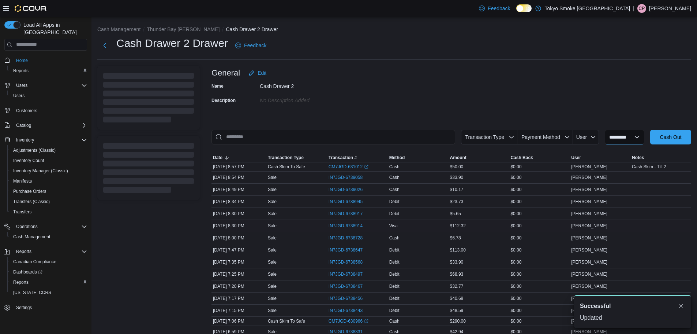 Image resolution: width=697 pixels, height=334 pixels. I want to click on button: Inventory, so click(46, 140).